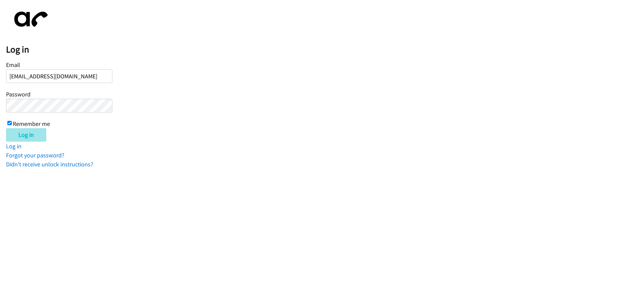  Describe the element at coordinates (14, 146) in the screenshot. I see `a: Log in` at that location.